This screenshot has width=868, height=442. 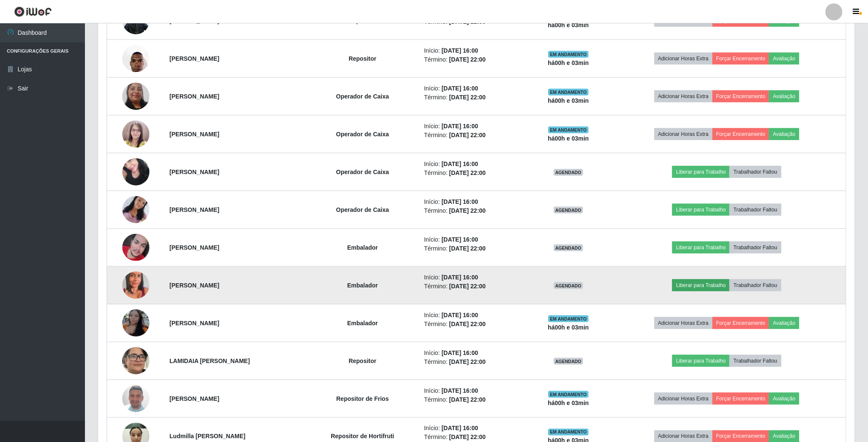 I want to click on img: 1744919453890.jpeg, so click(x=136, y=209).